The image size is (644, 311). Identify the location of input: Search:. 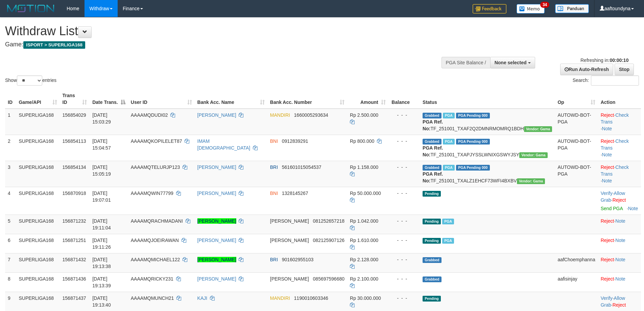
(615, 80).